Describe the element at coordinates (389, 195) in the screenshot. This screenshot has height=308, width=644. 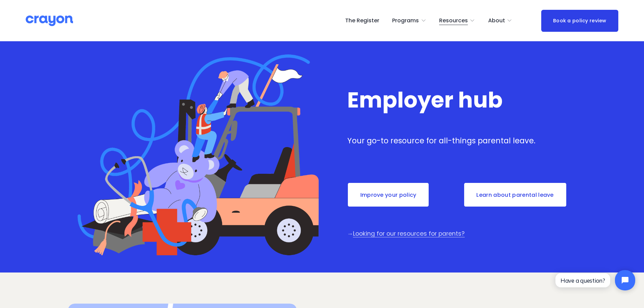
I see `a: Improve your policy` at that location.